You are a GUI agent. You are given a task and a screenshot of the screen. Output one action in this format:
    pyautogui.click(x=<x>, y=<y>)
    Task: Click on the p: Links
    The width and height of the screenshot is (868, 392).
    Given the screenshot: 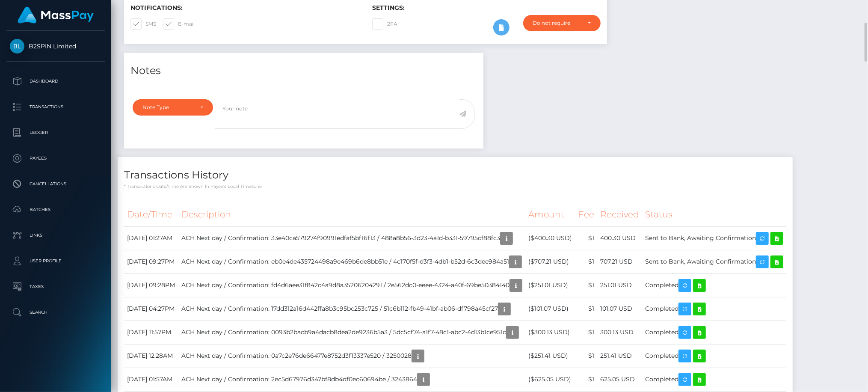 What is the action you would take?
    pyautogui.click(x=56, y=235)
    